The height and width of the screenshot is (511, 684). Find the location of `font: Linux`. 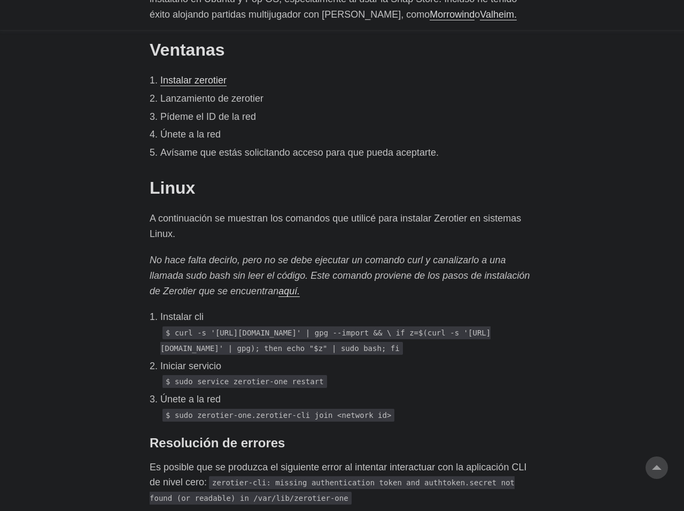

font: Linux is located at coordinates (172, 188).